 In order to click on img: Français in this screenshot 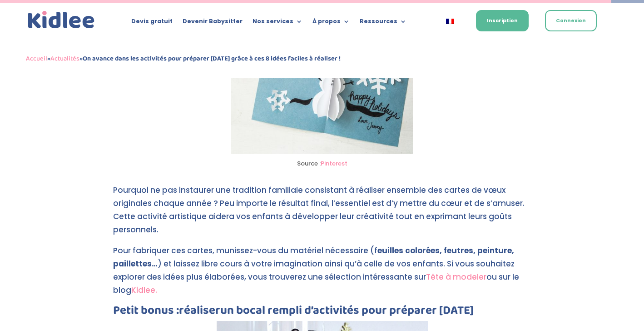, I will do `click(450, 21)`.